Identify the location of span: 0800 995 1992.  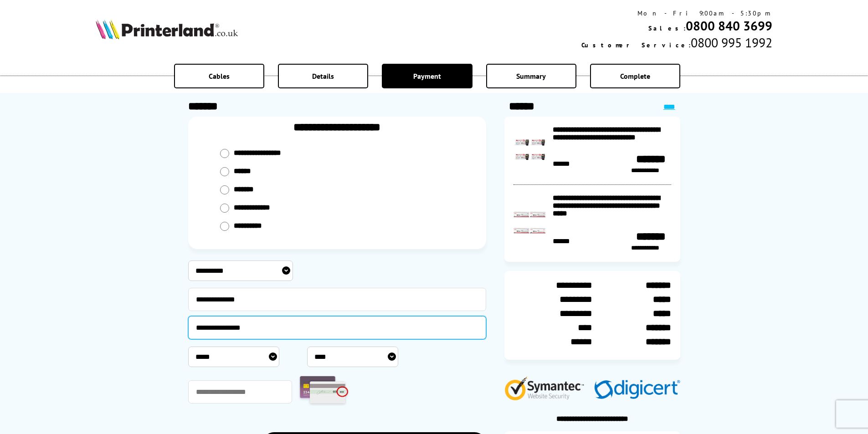
(732, 42).